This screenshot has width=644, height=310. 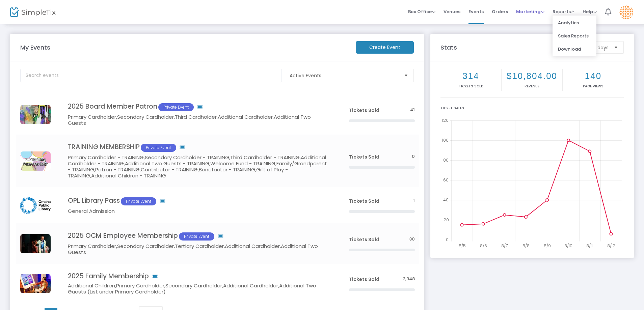 What do you see at coordinates (446, 200) in the screenshot?
I see `text: 40` at bounding box center [446, 200].